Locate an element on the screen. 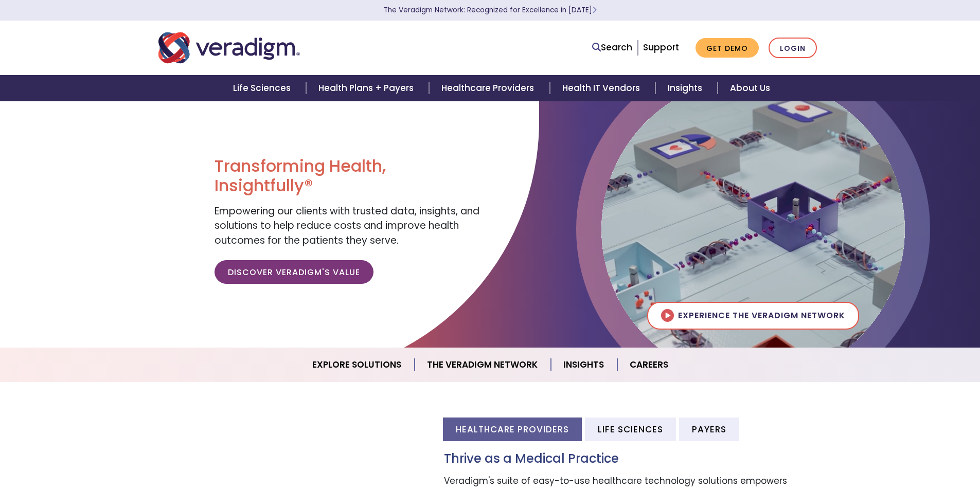  a: Get Demo is located at coordinates (727, 48).